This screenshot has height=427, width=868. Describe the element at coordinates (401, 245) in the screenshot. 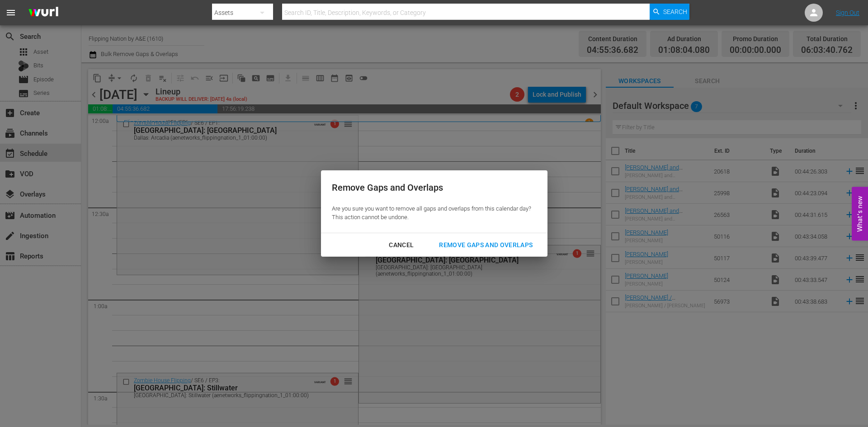

I see `button: Cancel` at that location.